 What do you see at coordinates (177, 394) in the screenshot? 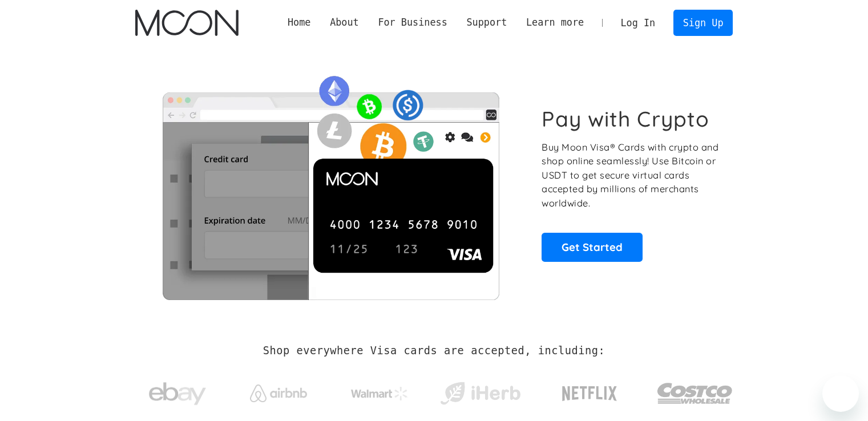
I see `img: ebay` at bounding box center [177, 394].